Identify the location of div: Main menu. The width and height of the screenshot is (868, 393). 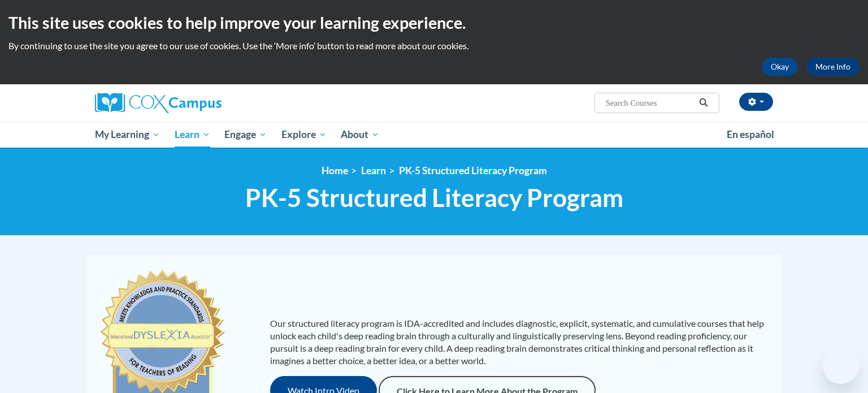
(434, 135).